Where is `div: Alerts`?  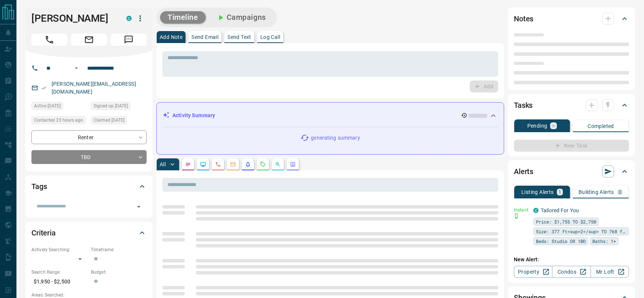 div: Alerts is located at coordinates (572, 172).